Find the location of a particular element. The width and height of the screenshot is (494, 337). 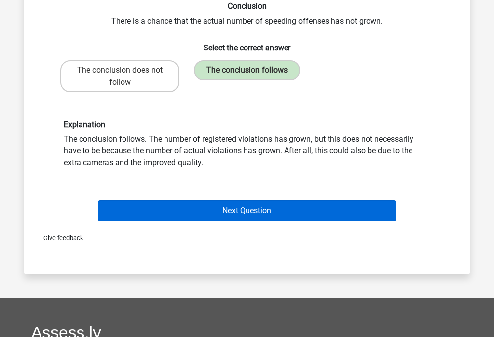

div: The conclusion follows. The number of registered violations has grown, but this does not necessar... is located at coordinates (247, 144).